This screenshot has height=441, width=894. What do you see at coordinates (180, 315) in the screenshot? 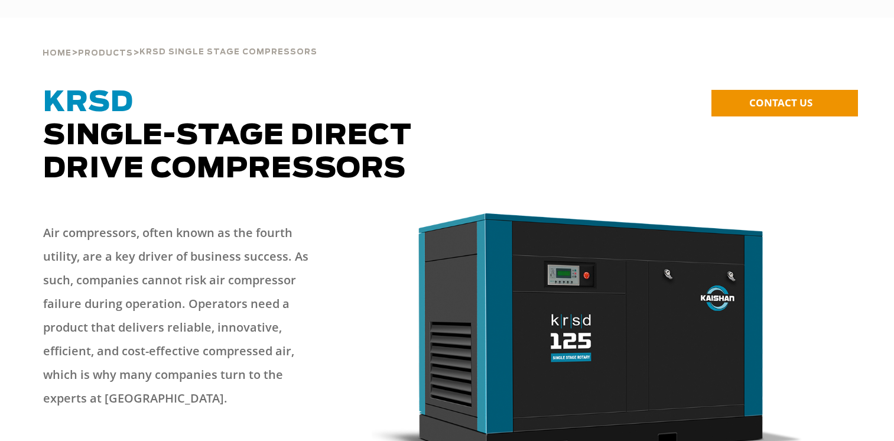
I see `p: Air compressors, often known as the fourth utility, are a key driver of business success. As such...` at bounding box center [180, 315].